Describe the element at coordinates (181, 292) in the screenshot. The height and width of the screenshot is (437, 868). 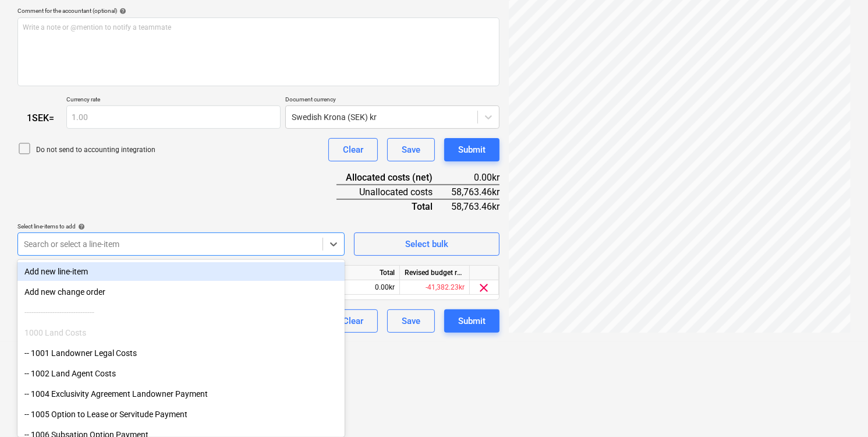
I see `div: Add new change order` at that location.